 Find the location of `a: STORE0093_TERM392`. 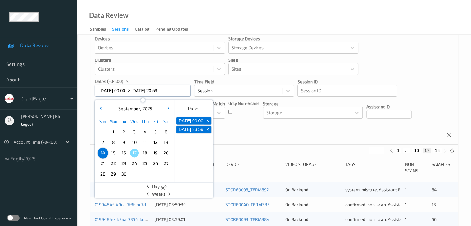

a: STORE0093_TERM392 is located at coordinates (247, 189).